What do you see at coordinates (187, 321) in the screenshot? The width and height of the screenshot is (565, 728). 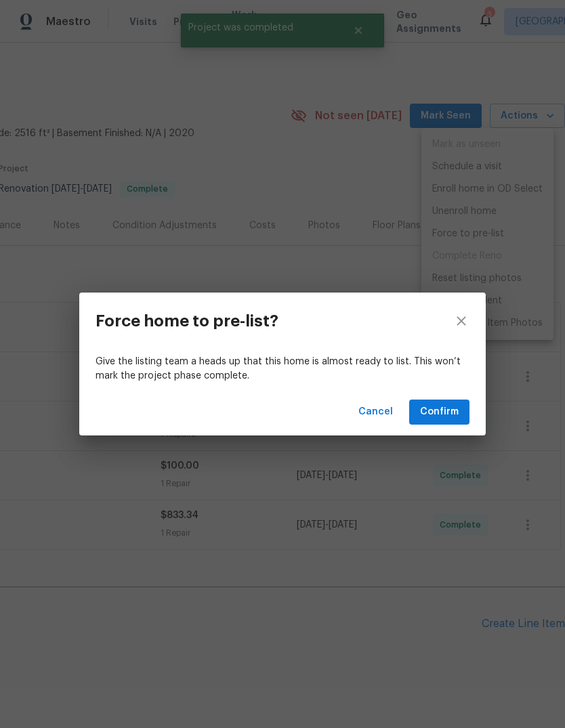 I see `h3: Force home to pre-list?` at bounding box center [187, 321].